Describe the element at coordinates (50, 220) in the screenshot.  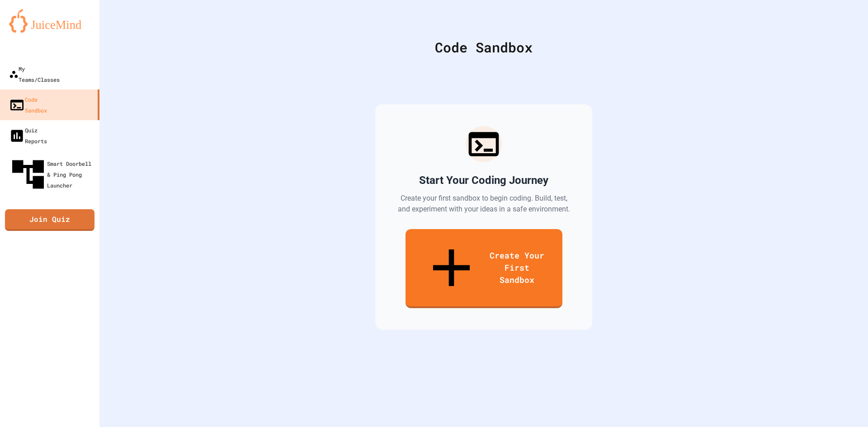
I see `a: Join Quiz` at that location.